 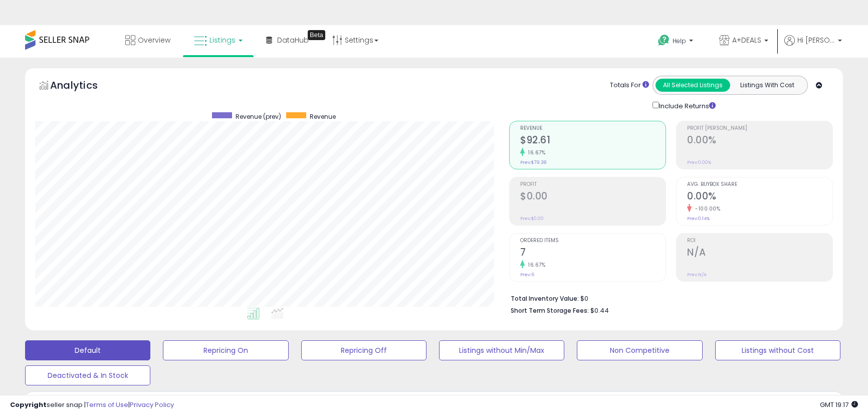 What do you see at coordinates (91, 405) in the screenshot?
I see `div: seller snap | |` at bounding box center [91, 405].